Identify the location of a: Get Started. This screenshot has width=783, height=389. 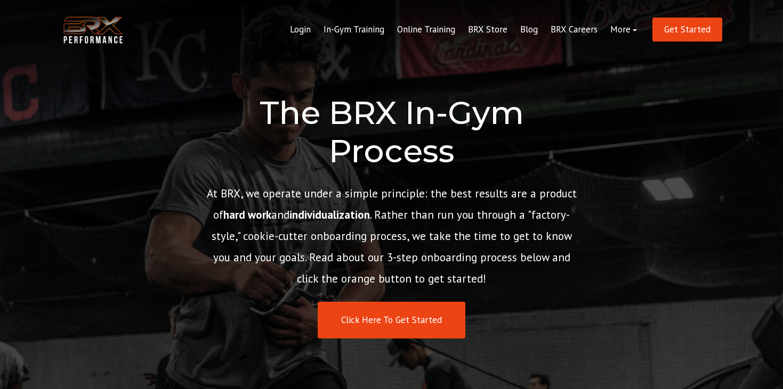
(687, 29).